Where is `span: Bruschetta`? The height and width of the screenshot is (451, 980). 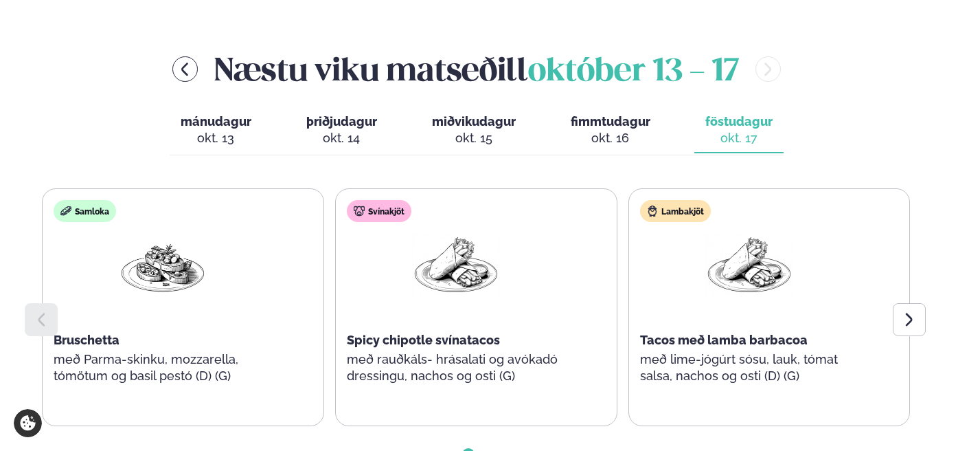
span: Bruschetta is located at coordinates (86, 339).